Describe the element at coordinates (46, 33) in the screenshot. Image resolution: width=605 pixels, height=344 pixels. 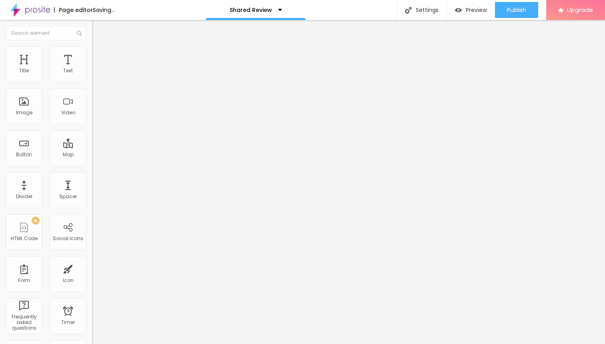
I see `input: Search element` at that location.